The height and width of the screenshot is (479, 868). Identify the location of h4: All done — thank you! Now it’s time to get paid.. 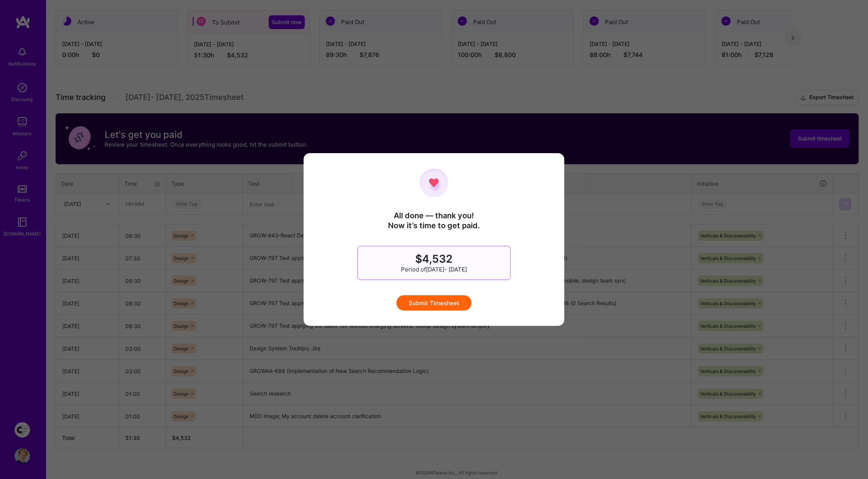
(434, 220).